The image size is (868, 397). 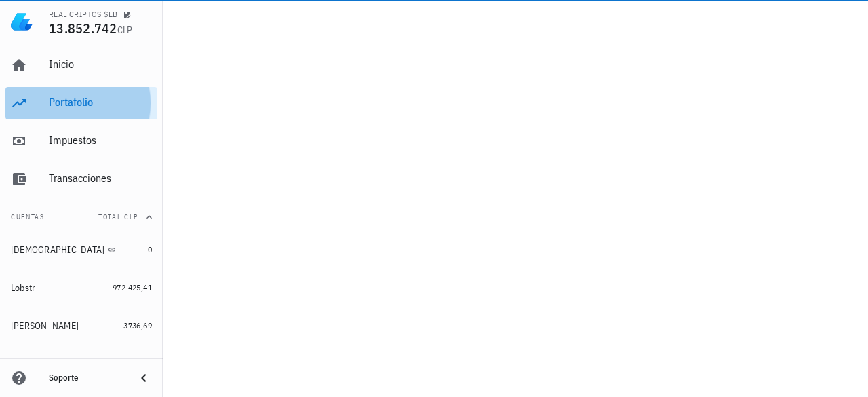 What do you see at coordinates (81, 364) in the screenshot?
I see `a: Coin Ex` at bounding box center [81, 364].